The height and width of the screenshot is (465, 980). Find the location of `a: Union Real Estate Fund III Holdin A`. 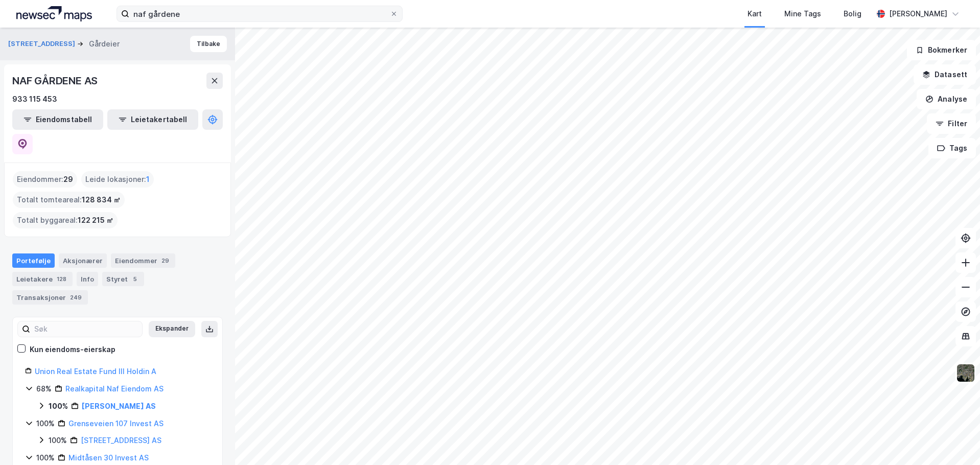

a: Union Real Estate Fund III Holdin A is located at coordinates (95, 371).